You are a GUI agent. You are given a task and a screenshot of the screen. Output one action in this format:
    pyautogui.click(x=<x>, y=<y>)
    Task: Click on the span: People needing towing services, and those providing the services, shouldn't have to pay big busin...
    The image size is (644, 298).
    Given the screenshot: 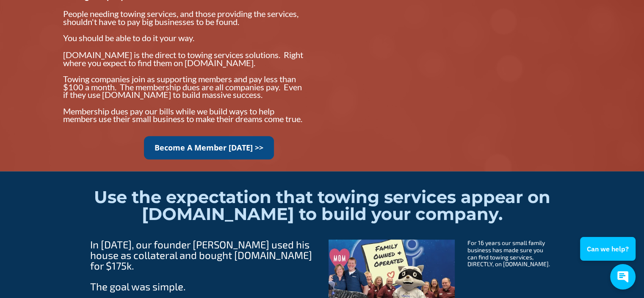 What is the action you would take?
    pyautogui.click(x=182, y=18)
    